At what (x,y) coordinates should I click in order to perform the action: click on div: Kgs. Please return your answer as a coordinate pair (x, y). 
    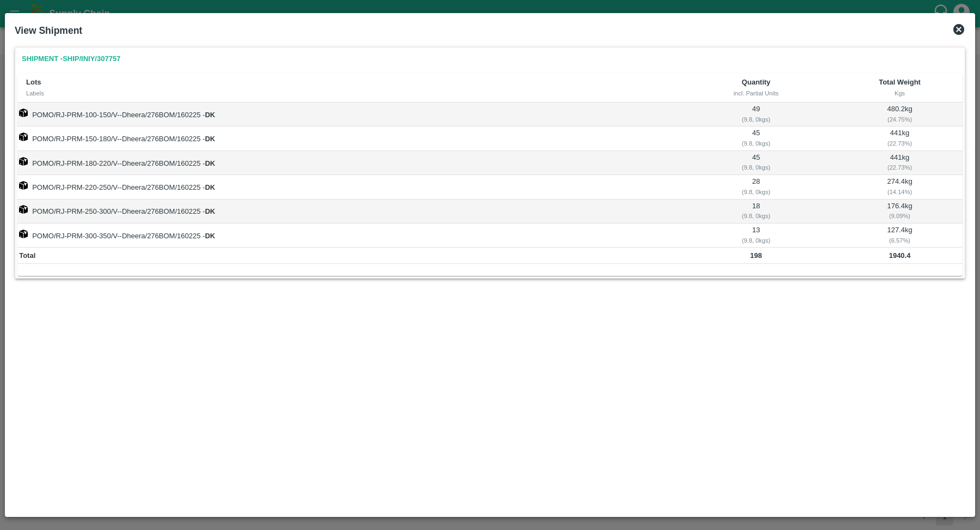
    Looking at the image, I should click on (900, 94).